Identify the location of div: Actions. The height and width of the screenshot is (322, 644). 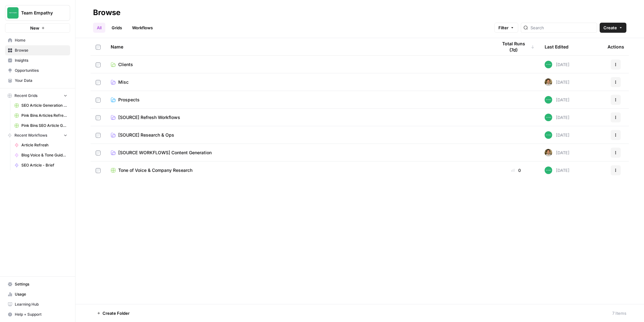
(616, 47).